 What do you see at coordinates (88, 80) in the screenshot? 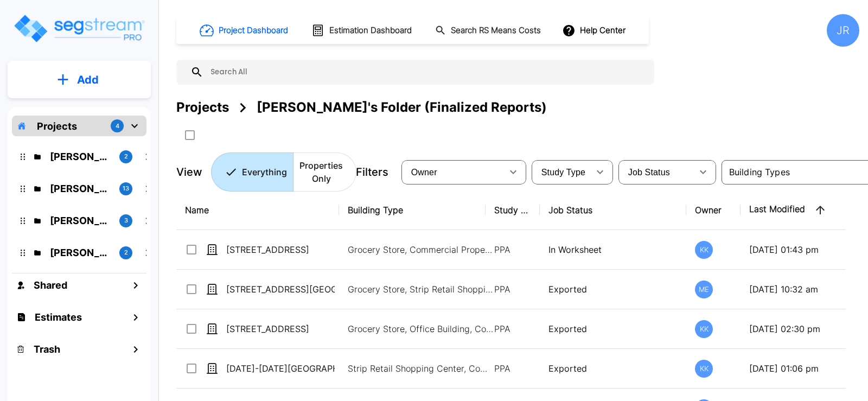
I see `p: Add` at bounding box center [88, 80].